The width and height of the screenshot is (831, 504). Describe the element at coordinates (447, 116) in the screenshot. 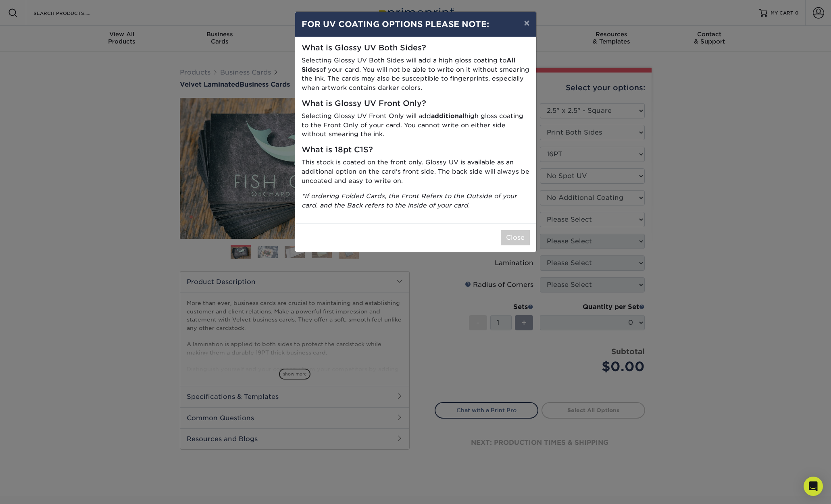

I see `strong: additional` at that location.